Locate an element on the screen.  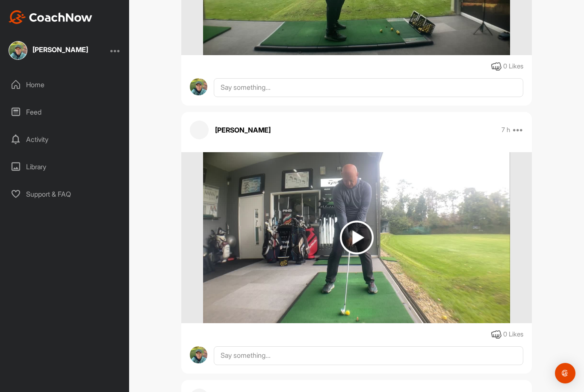
img: play is located at coordinates (357, 237).